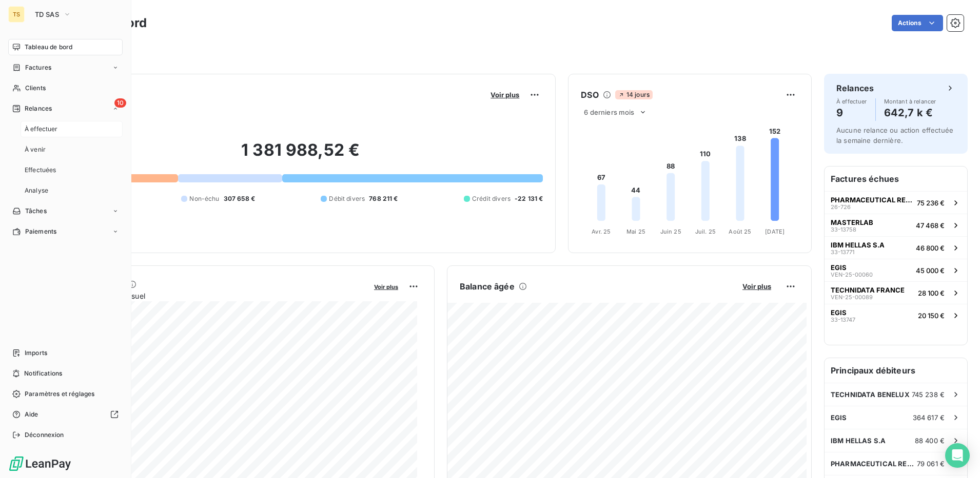 This screenshot has height=478, width=980. What do you see at coordinates (930, 248) in the screenshot?
I see `span: 46 800 €` at bounding box center [930, 248].